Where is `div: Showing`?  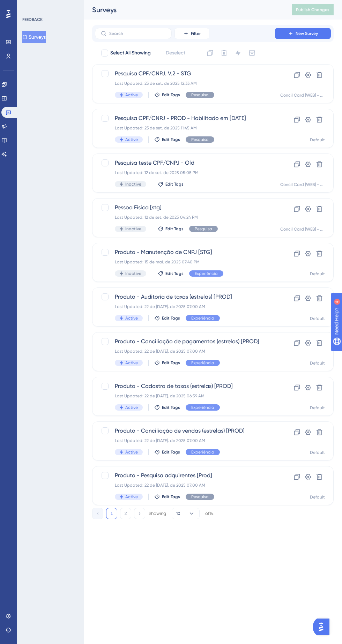
div: Showing is located at coordinates (157, 513).